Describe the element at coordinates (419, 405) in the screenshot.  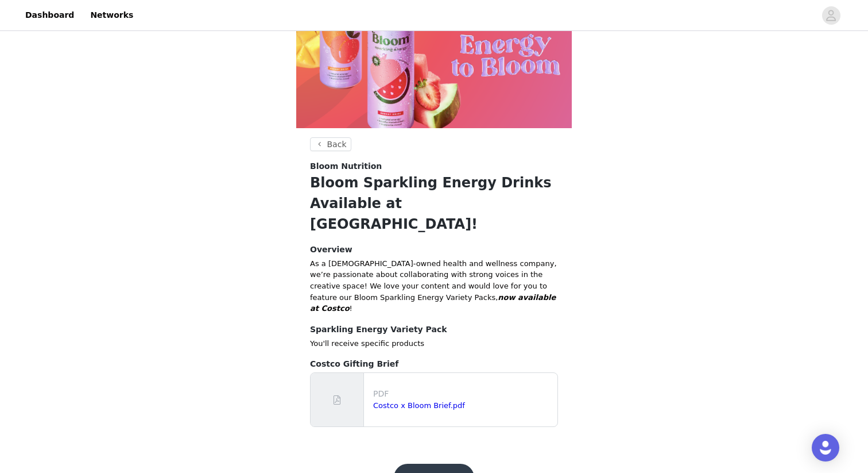
I see `a: Costco x Bloom Brief.pdf` at that location.